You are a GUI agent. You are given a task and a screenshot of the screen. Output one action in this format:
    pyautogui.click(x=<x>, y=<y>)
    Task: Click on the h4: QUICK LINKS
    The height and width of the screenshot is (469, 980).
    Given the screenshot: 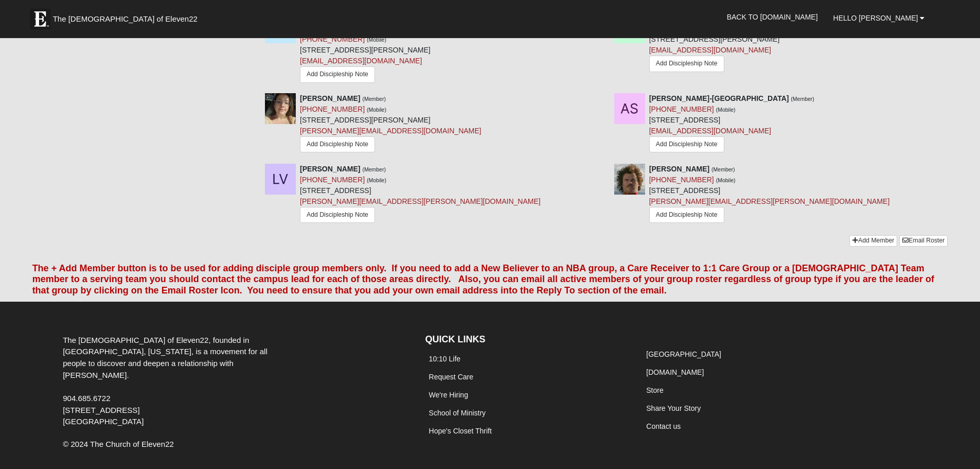 What is the action you would take?
    pyautogui.click(x=526, y=340)
    